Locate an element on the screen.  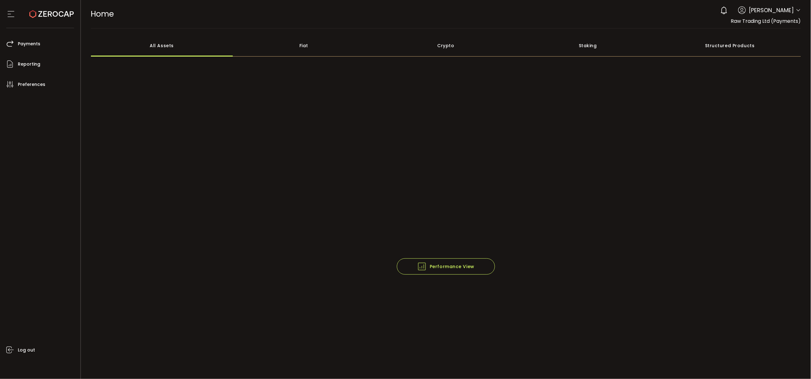
div: Crypto is located at coordinates (446, 46).